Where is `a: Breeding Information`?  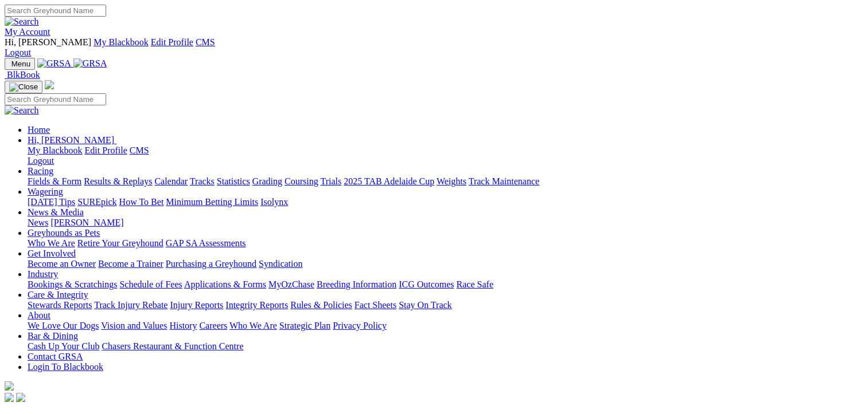
a: Breeding Information is located at coordinates (356, 284).